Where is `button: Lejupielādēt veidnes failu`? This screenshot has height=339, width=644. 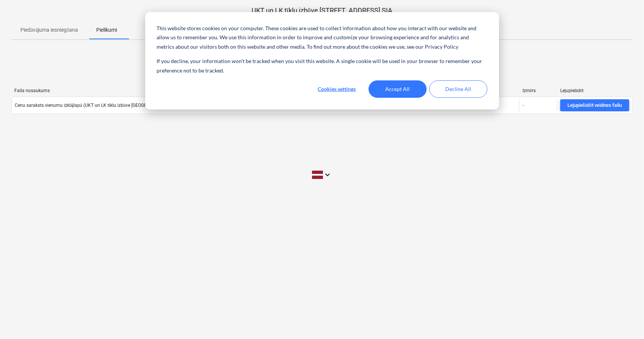 button: Lejupielādēt veidnes failu is located at coordinates (594, 106).